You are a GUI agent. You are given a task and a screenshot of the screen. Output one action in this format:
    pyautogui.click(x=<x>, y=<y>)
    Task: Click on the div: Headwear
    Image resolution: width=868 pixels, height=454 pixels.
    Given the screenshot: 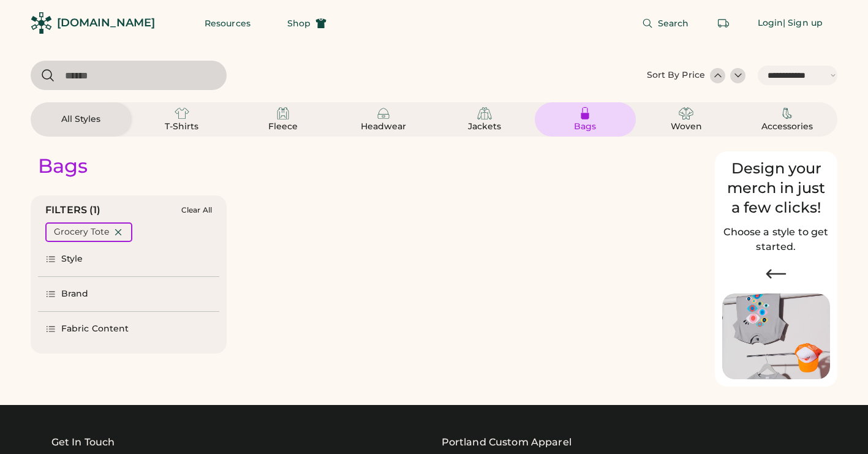 What is the action you would take?
    pyautogui.click(x=384, y=127)
    